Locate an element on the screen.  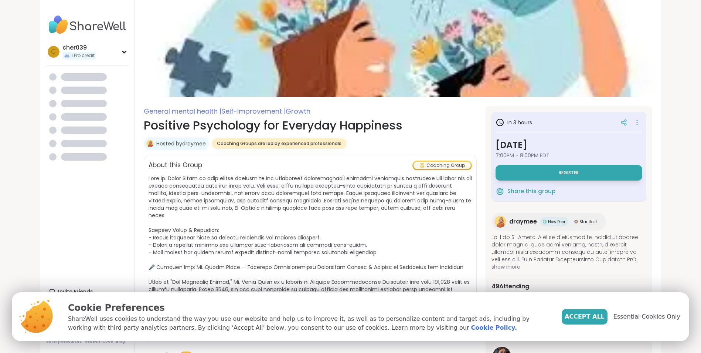
a: Hosted bydraymee is located at coordinates (181, 143).